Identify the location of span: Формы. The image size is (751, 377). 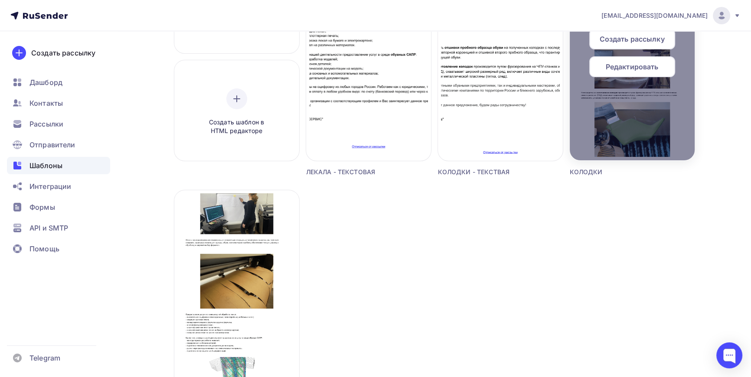
(42, 207).